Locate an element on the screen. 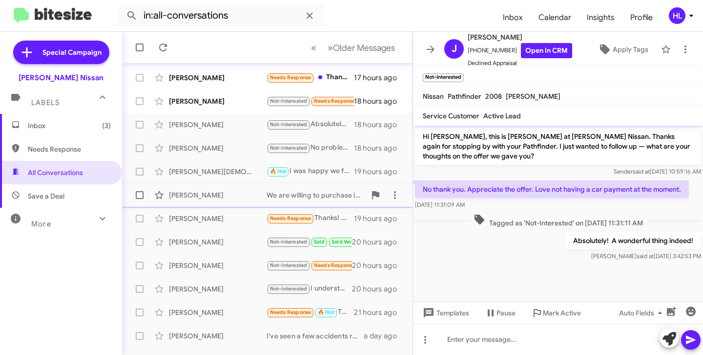 This screenshot has height=355, width=703. button: Previous is located at coordinates (314, 47).